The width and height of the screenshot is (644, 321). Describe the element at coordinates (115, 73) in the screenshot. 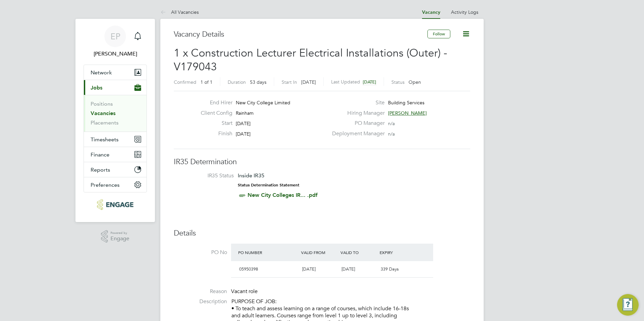

I see `button: Network` at that location.